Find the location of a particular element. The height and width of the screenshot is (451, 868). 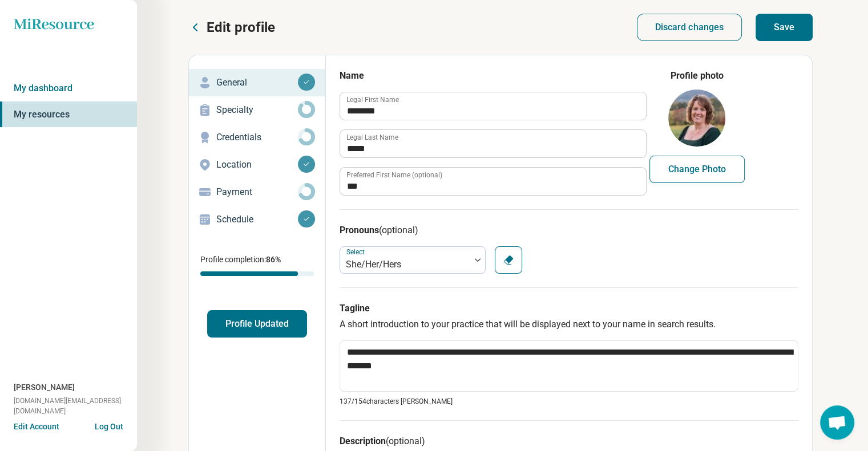

a: Schedule is located at coordinates (257, 220).